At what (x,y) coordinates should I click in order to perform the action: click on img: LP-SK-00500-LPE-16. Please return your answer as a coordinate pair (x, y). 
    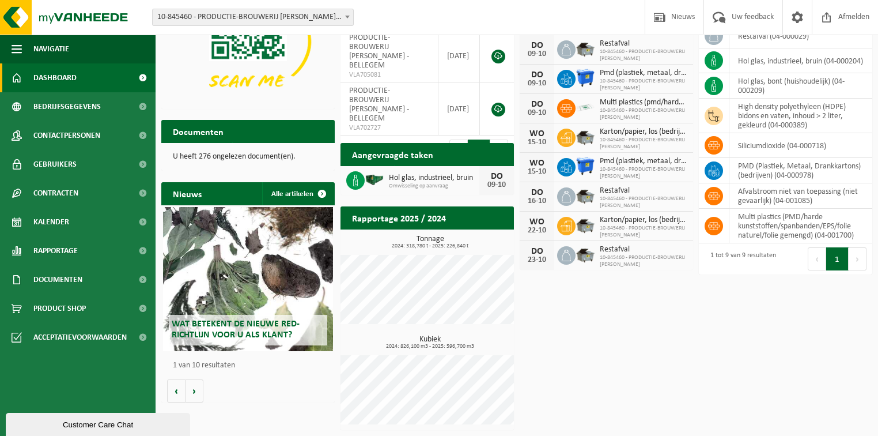
    Looking at the image, I should click on (586, 107).